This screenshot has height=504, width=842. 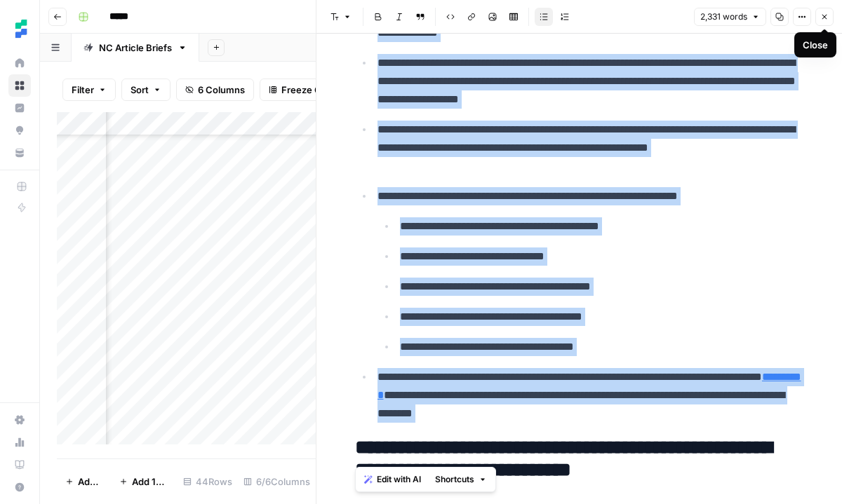 I want to click on span: Edit with AI, so click(x=399, y=479).